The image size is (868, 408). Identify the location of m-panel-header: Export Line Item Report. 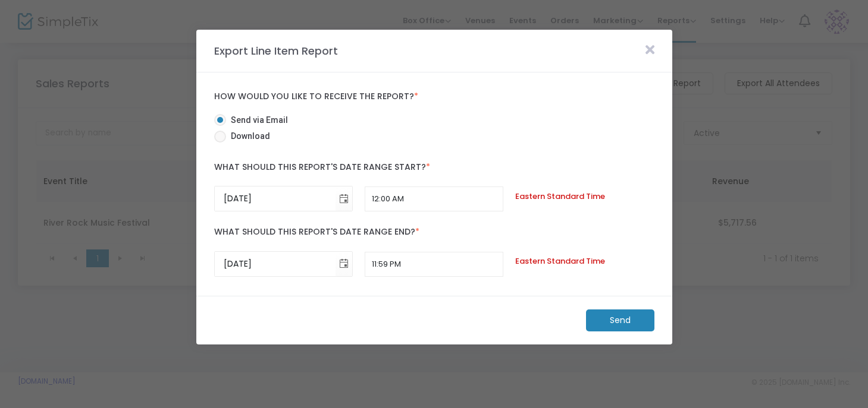
(434, 51).